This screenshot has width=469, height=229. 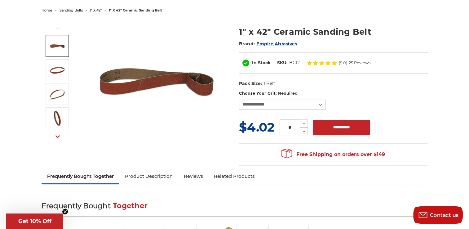 What do you see at coordinates (333, 154) in the screenshot?
I see `span: Free Shipping on orders over $149` at bounding box center [333, 154].